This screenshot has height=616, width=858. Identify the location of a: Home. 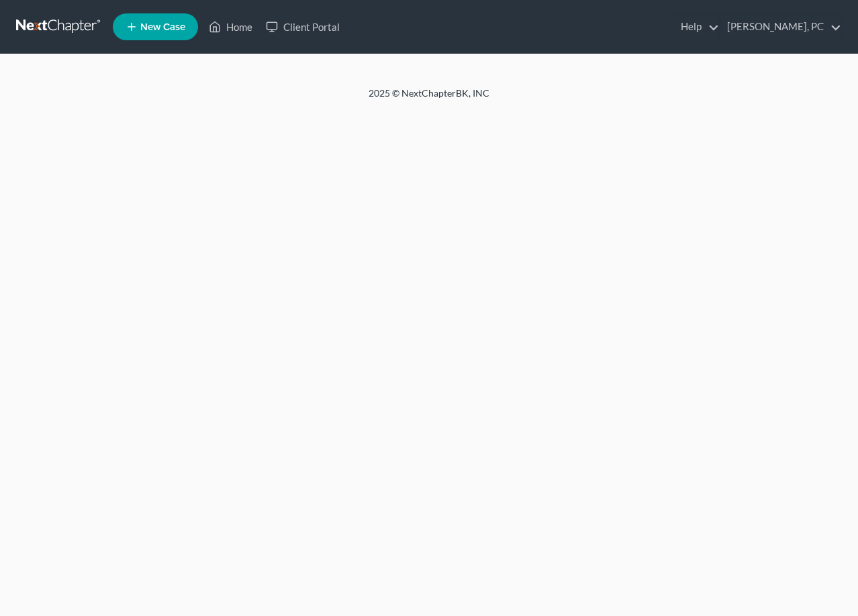
(230, 27).